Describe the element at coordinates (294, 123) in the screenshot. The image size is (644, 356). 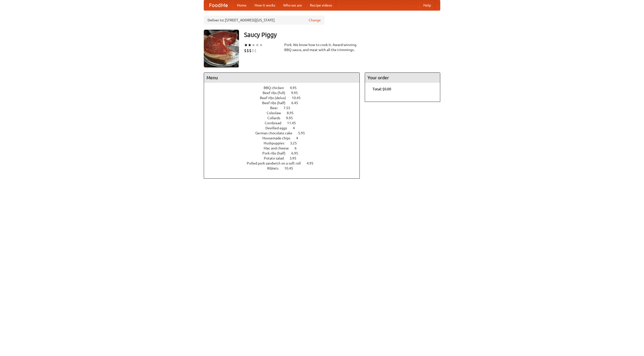
I see `span: 11.45` at that location.